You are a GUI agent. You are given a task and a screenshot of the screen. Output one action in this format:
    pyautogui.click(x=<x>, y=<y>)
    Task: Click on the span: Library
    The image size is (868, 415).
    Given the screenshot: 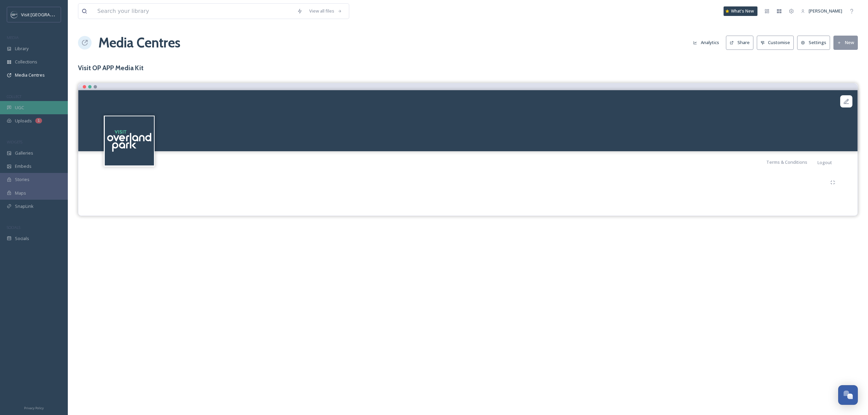 What is the action you would take?
    pyautogui.click(x=22, y=49)
    